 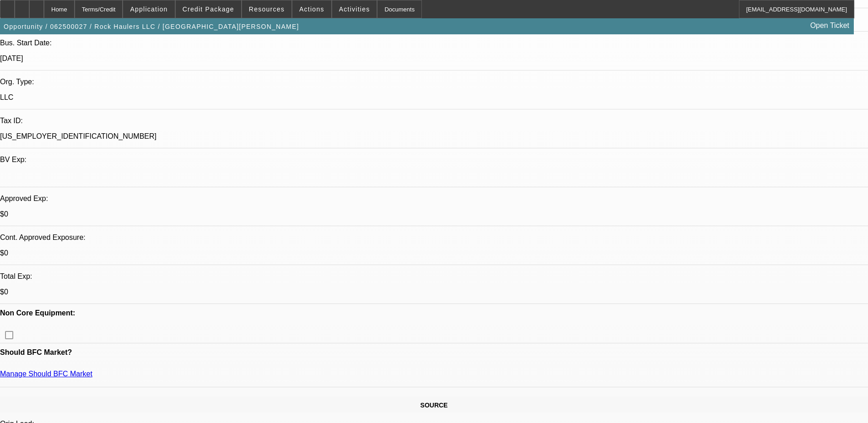 What do you see at coordinates (312, 9) in the screenshot?
I see `span: Actions` at bounding box center [312, 9].